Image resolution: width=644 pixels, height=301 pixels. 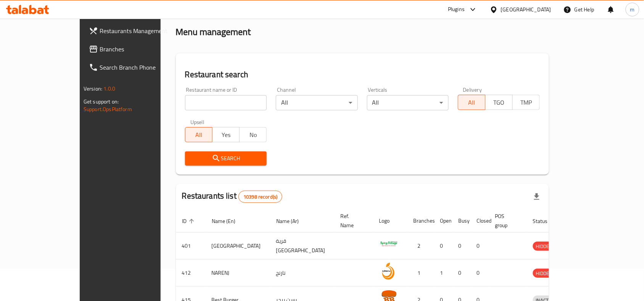 What do you see at coordinates (526, 103) in the screenshot?
I see `button: TMP` at bounding box center [526, 103].